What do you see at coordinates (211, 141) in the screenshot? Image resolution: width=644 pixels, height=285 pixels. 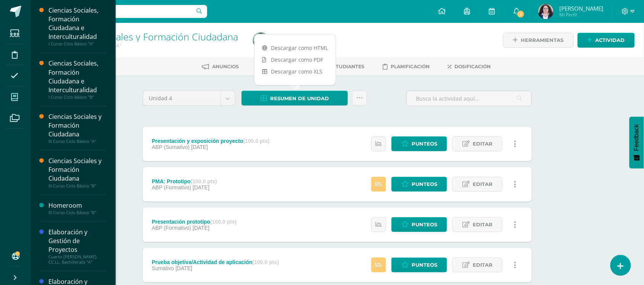 I see `div: Presentación y exposición proyecto` at bounding box center [211, 141].